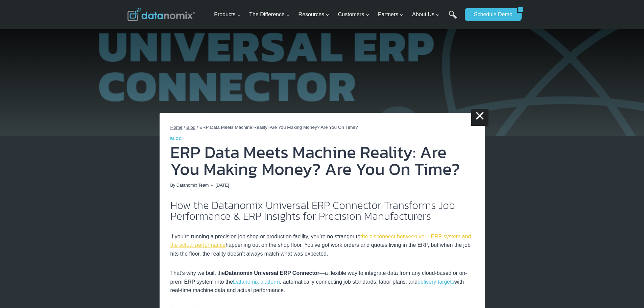  I want to click on a: Datanomix Team, so click(193, 185).